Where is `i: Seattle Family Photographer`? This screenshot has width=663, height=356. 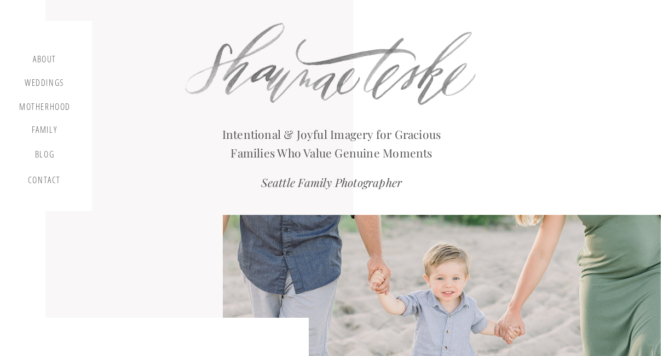
i: Seattle Family Photographer is located at coordinates (332, 182).